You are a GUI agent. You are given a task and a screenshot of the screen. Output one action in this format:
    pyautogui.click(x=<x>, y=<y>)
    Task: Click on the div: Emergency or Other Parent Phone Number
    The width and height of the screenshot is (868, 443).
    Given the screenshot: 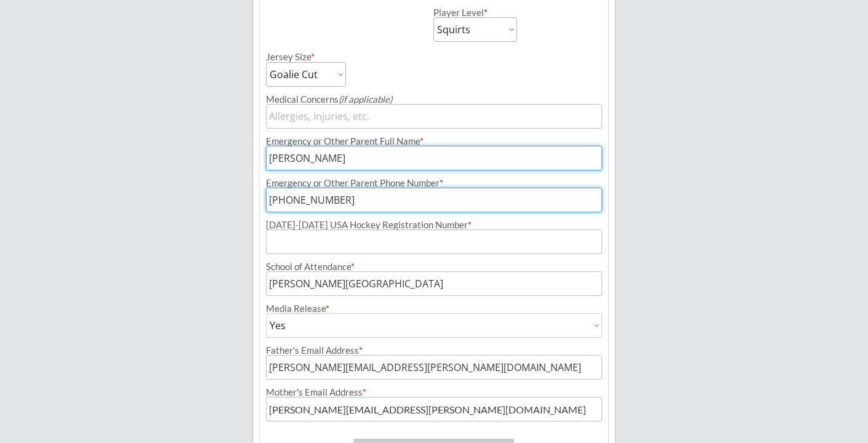 What is the action you would take?
    pyautogui.click(x=434, y=183)
    